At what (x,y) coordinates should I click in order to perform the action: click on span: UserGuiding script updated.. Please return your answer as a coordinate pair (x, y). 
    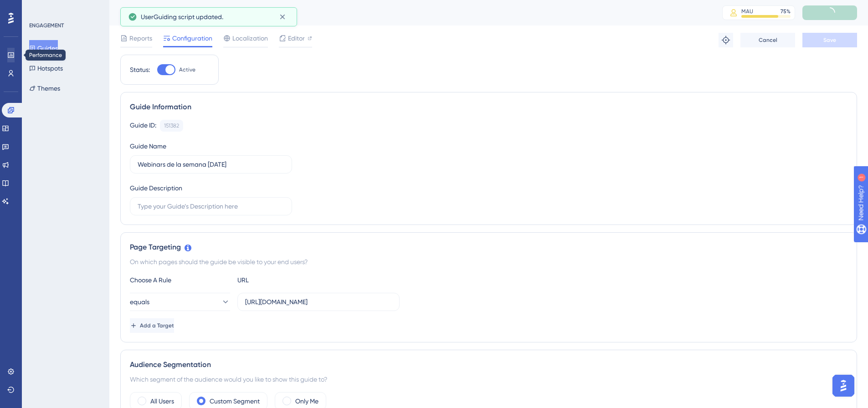
    Looking at the image, I should click on (182, 17).